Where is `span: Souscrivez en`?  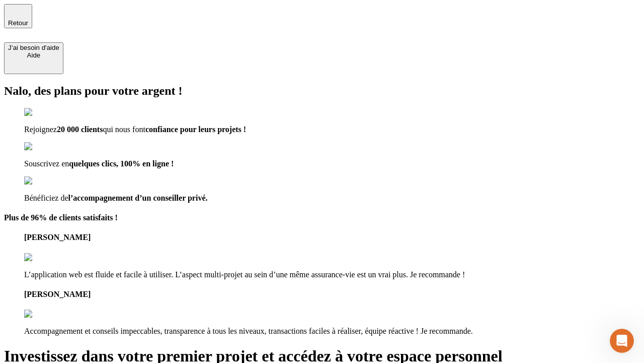
span: Souscrivez en is located at coordinates (46, 163).